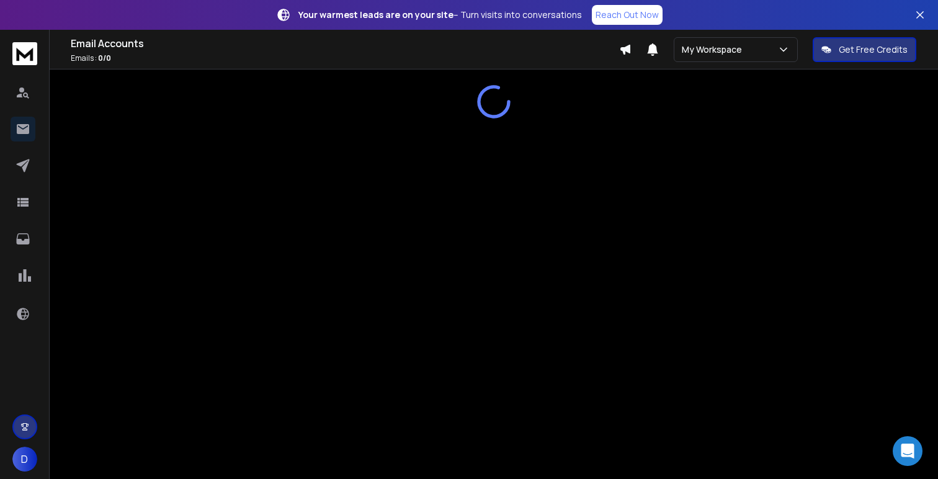  Describe the element at coordinates (25, 459) in the screenshot. I see `span: D` at that location.